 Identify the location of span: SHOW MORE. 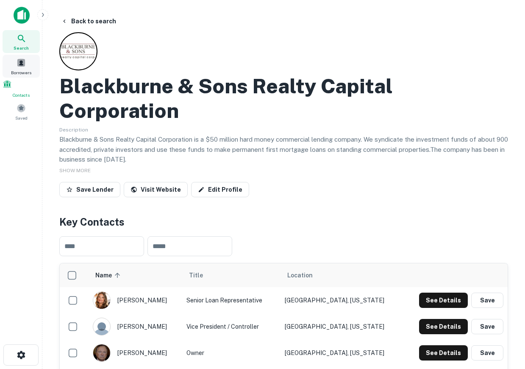
(75, 170).